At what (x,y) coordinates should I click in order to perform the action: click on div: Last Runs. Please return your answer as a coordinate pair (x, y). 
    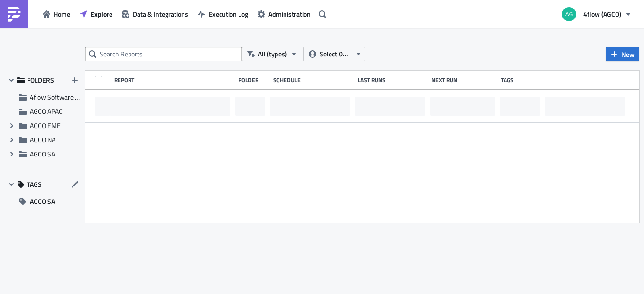
    Looking at the image, I should click on (392, 80).